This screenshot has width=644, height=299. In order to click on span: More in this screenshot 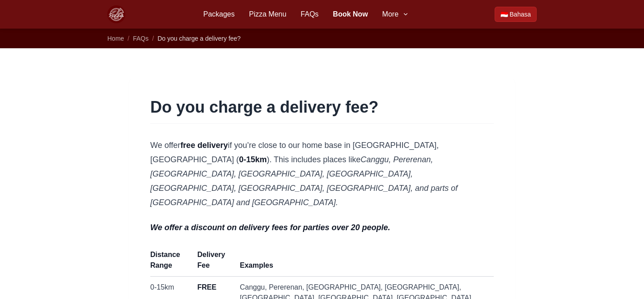, I will do `click(390, 15)`.